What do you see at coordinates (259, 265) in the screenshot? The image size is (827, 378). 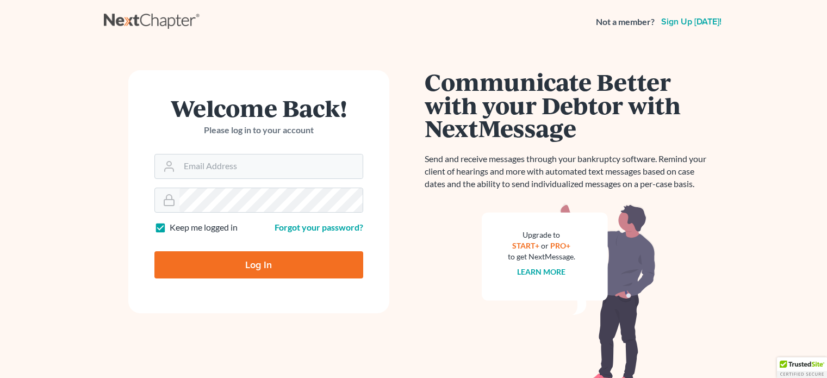 I see `input: Log In` at bounding box center [259, 265].